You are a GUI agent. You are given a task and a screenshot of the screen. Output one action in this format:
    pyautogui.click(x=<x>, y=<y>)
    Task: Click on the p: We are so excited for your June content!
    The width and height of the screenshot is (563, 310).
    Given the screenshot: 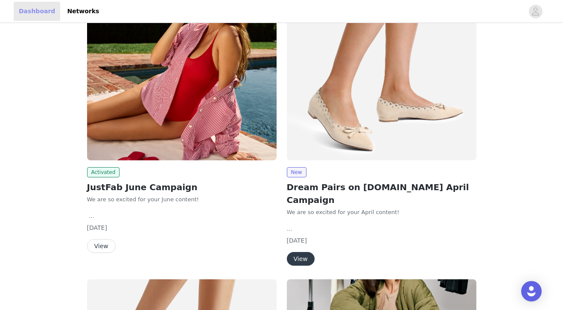 What is the action you would take?
    pyautogui.click(x=182, y=200)
    